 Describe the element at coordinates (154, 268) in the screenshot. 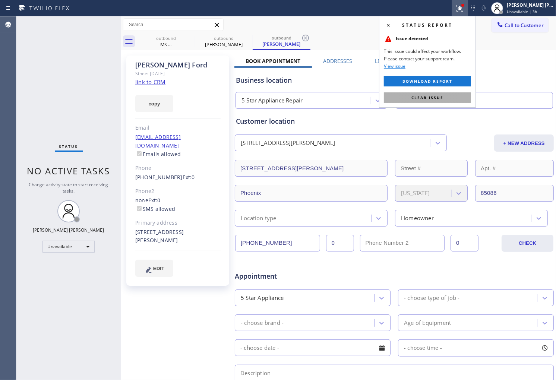

I see `button: EDIT` at that location.